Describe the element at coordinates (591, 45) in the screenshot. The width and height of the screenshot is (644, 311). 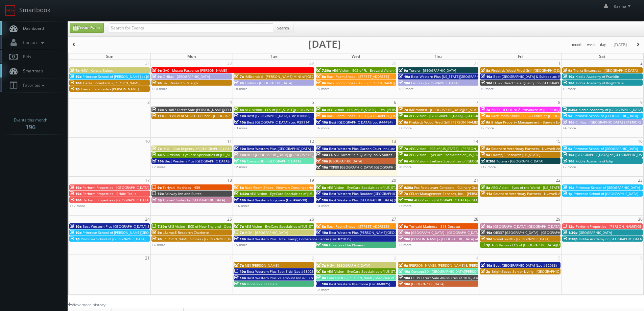
I see `button: week` at that location.